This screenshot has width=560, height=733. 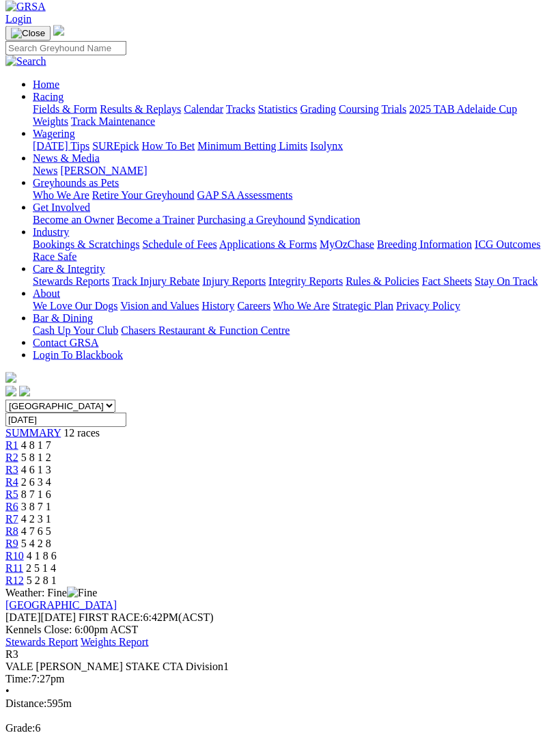 I want to click on a: 2025 TAB Adelaide Cup, so click(x=463, y=108).